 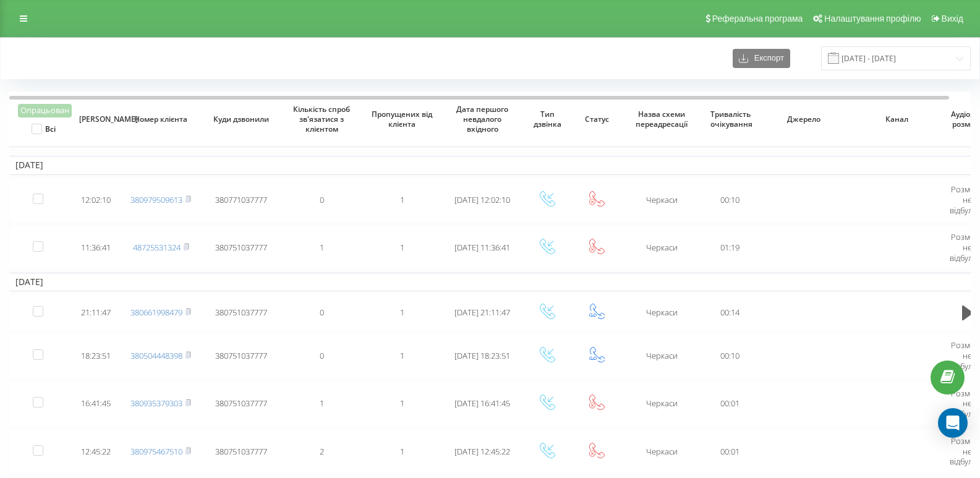 I want to click on a: 380504448398, so click(x=156, y=355).